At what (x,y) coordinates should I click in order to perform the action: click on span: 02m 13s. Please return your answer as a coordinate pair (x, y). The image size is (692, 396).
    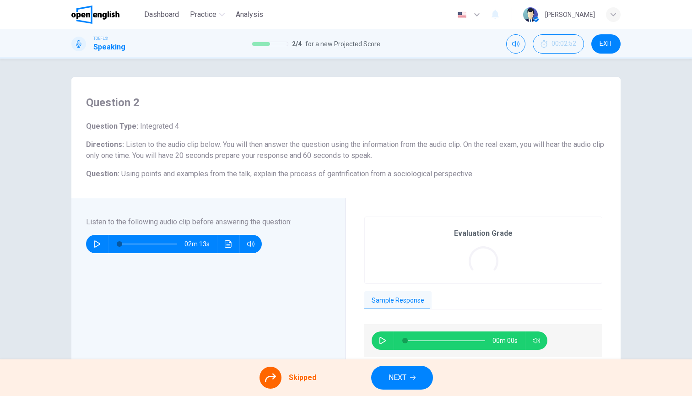
    Looking at the image, I should click on (201, 244).